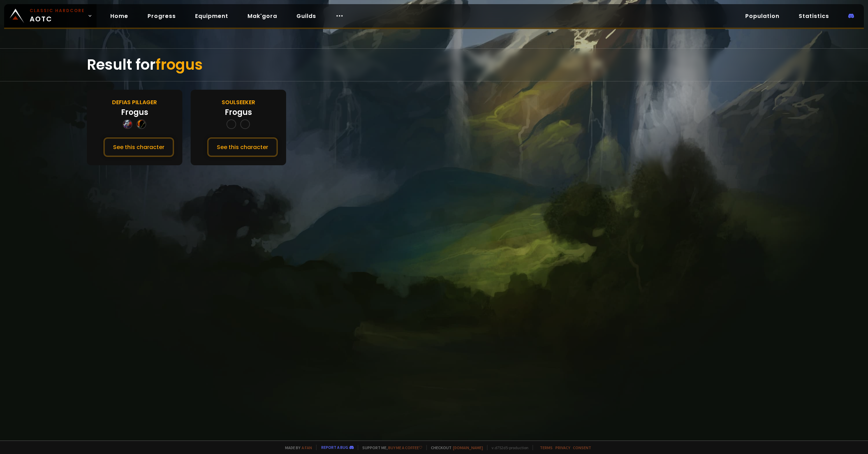 This screenshot has width=868, height=454. I want to click on a: Population, so click(762, 16).